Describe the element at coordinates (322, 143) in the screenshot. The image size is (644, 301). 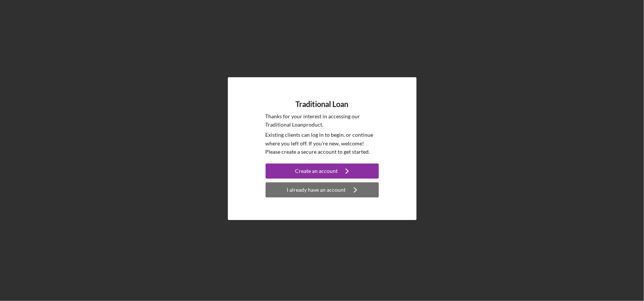
I see `p: Existing clients can log in to begin, or continue where you left off. If you're new, welcome! Ple...` at that location.